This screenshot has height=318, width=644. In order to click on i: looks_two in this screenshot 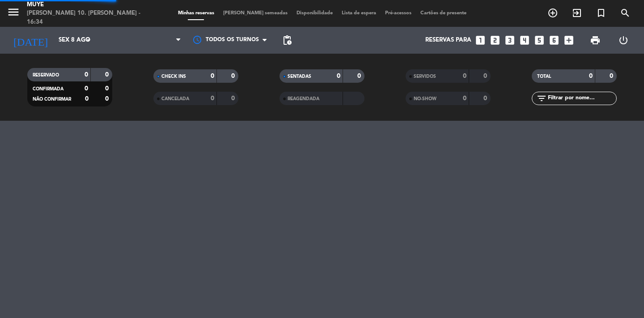, I will do `click(495, 40)`.